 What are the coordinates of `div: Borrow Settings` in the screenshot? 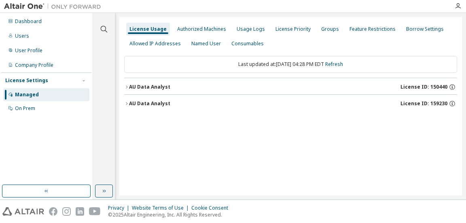 It's located at (424, 29).